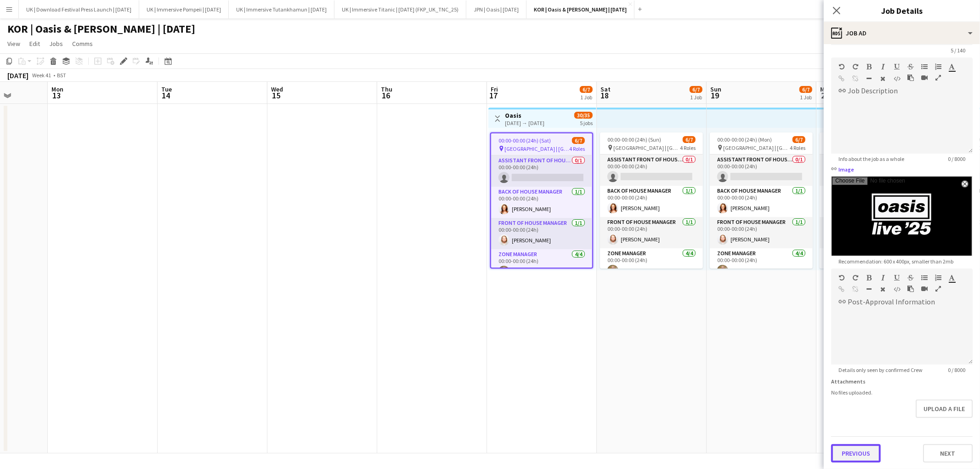 The width and height of the screenshot is (980, 469). I want to click on span: Tue, so click(166, 89).